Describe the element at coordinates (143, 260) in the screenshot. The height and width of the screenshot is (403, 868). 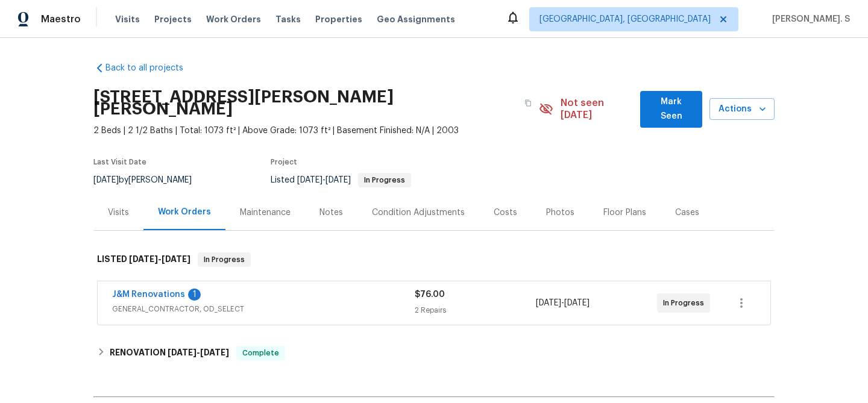
I see `h6: LISTED` at that location.